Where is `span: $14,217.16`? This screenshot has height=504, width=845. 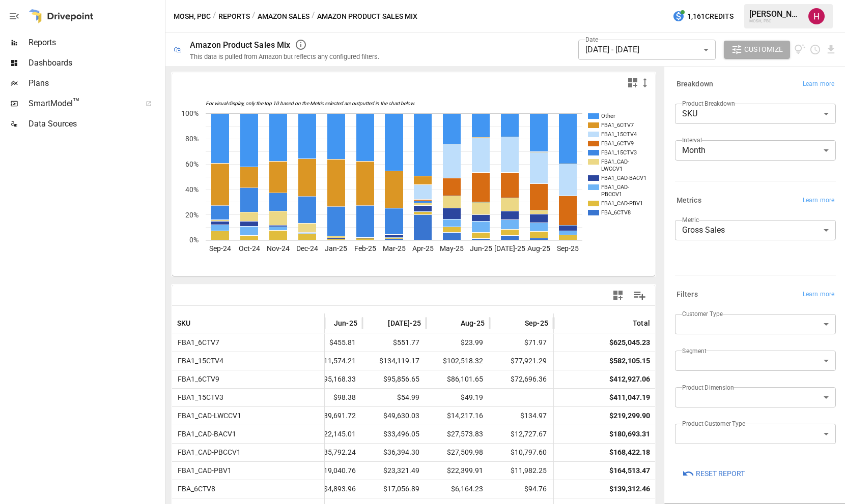 span: $14,217.16 is located at coordinates (458, 416).